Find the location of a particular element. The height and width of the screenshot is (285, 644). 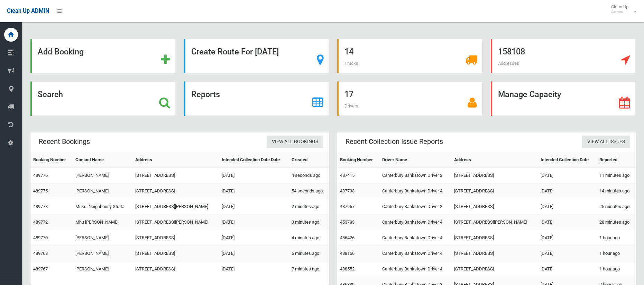

strong: 17 is located at coordinates (349, 94).